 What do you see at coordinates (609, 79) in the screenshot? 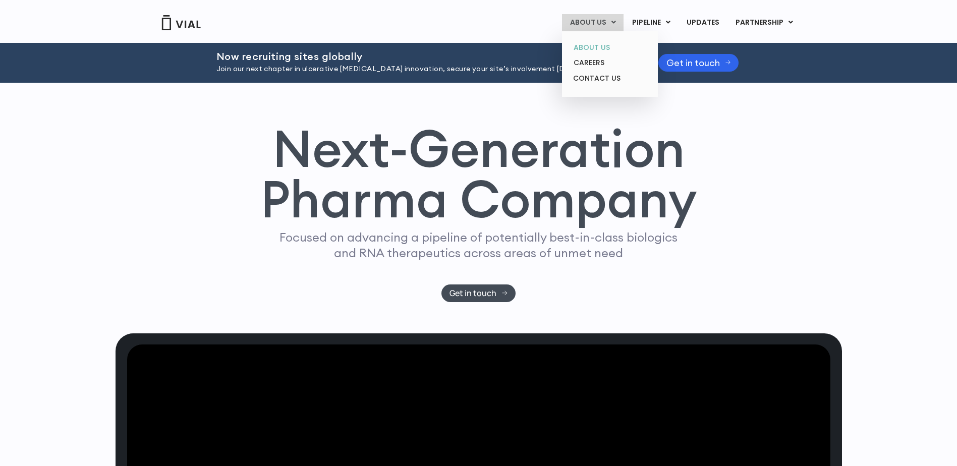
I see `a: CONTACT US` at bounding box center [609, 79].